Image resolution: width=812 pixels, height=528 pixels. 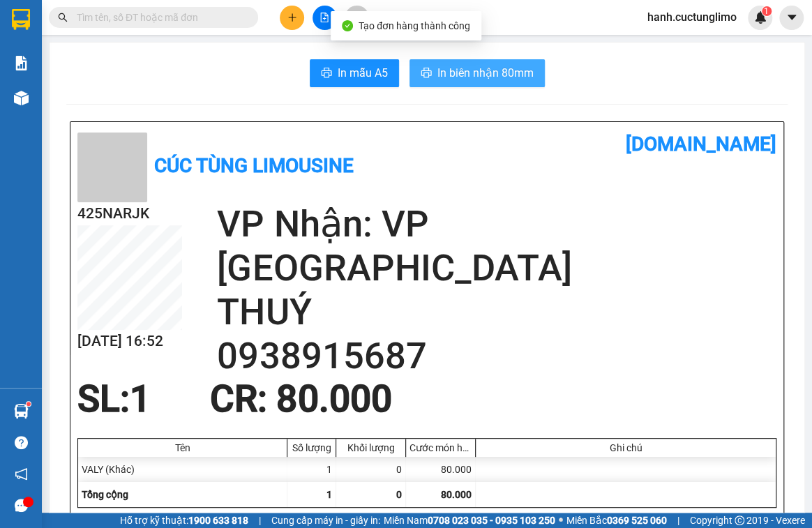 What do you see at coordinates (183, 469) in the screenshot?
I see `div: VALY (Khác)` at bounding box center [183, 469].